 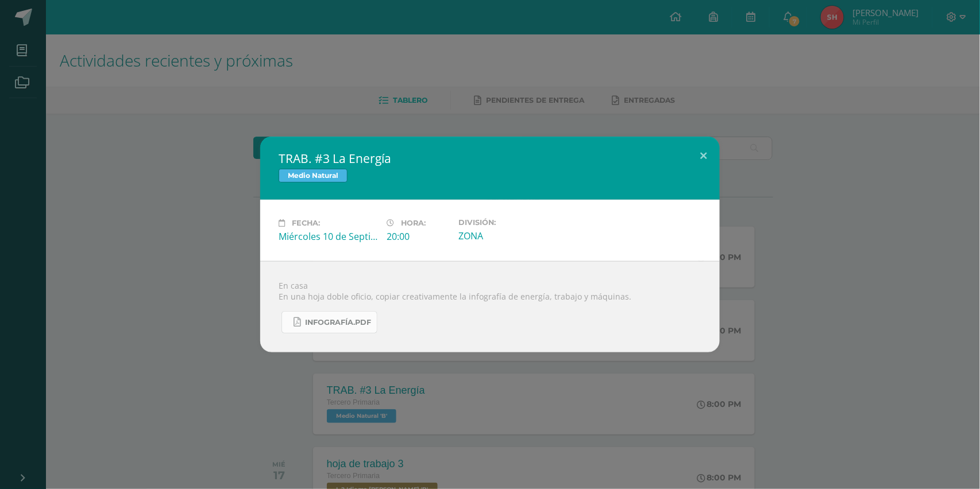 What do you see at coordinates (507, 236) in the screenshot?
I see `div: ZONA` at bounding box center [507, 236].